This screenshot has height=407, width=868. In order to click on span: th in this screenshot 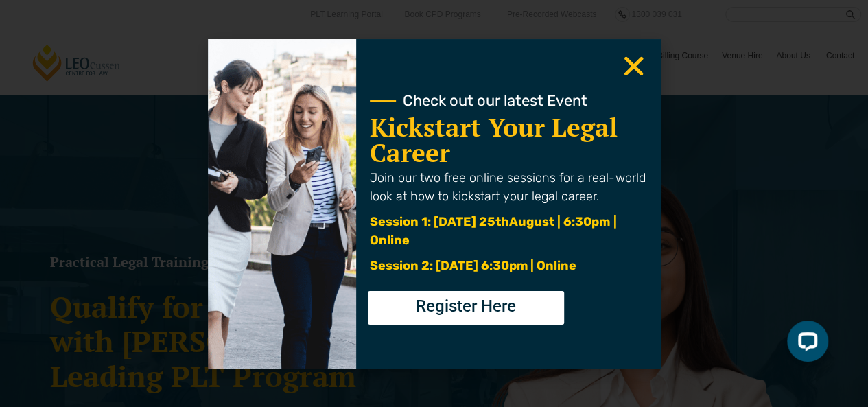, I will do `click(502, 222)`.